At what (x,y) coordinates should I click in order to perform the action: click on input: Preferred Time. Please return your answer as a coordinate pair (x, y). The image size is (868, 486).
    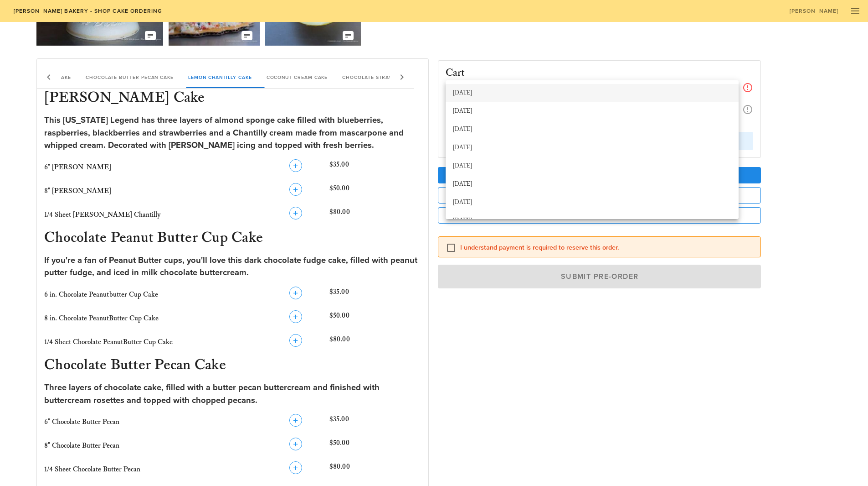
    Looking at the image, I should click on (586, 86).